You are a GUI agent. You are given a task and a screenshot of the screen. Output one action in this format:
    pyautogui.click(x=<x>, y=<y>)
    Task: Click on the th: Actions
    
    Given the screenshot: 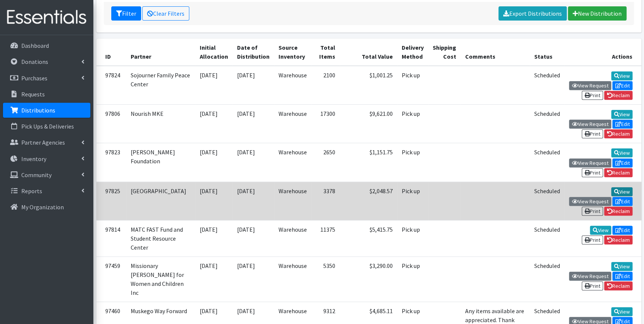 What is the action you would take?
    pyautogui.click(x=603, y=52)
    